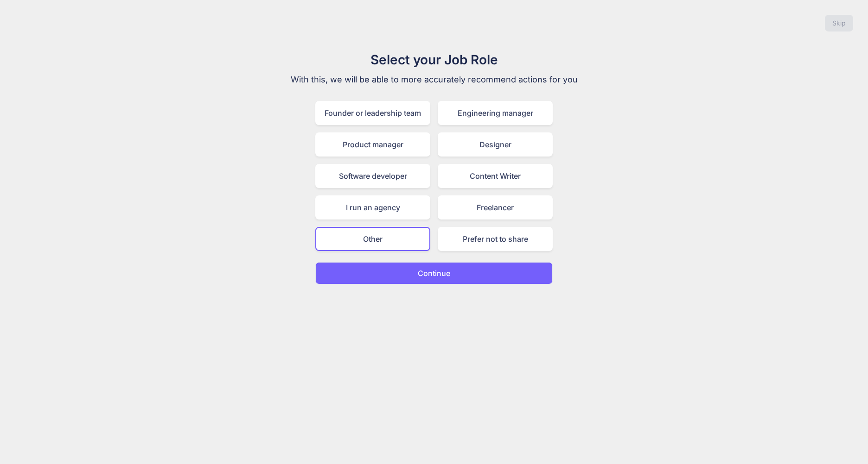 The image size is (868, 464). Describe the element at coordinates (495, 177) in the screenshot. I see `div: Content Writer` at that location.